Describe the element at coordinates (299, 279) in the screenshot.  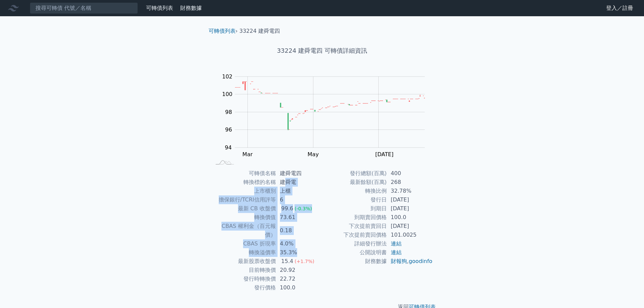
I see `td: 22.72` at that location.